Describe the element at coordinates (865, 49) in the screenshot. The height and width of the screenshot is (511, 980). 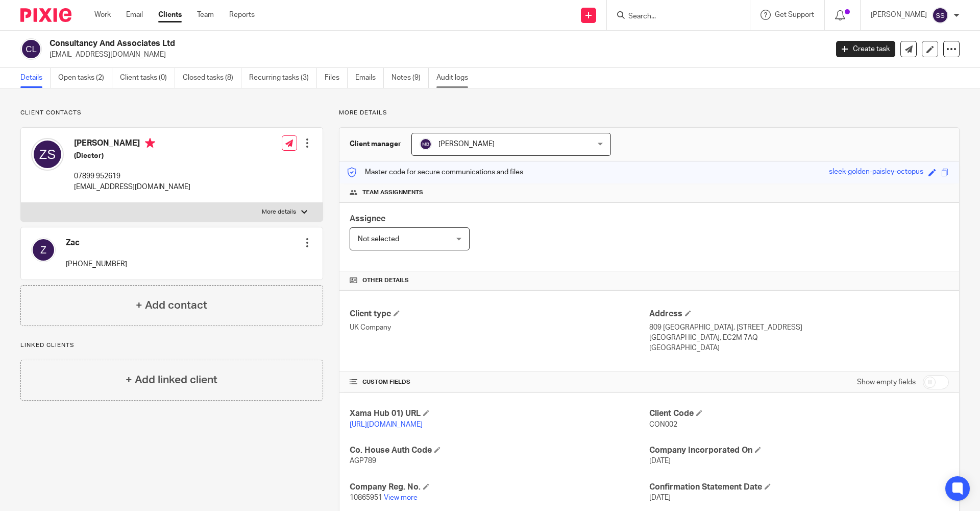
I see `a: Create task` at that location.